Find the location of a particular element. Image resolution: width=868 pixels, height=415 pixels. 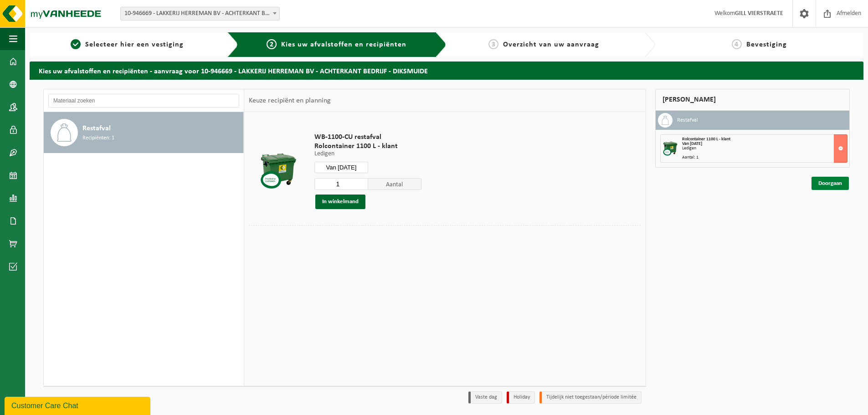

div: Aantal: 1 is located at coordinates (765, 158).